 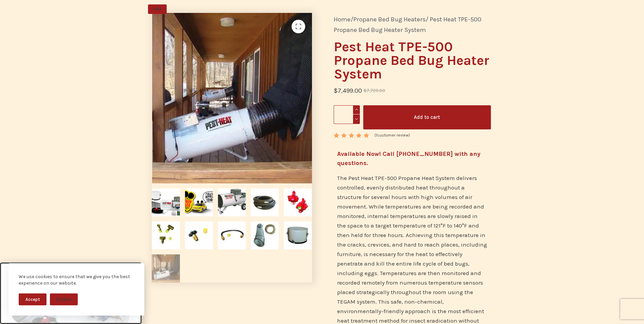 What do you see at coordinates (352, 135) in the screenshot?
I see `div: Rated 5.00 out of 5` at bounding box center [352, 135].